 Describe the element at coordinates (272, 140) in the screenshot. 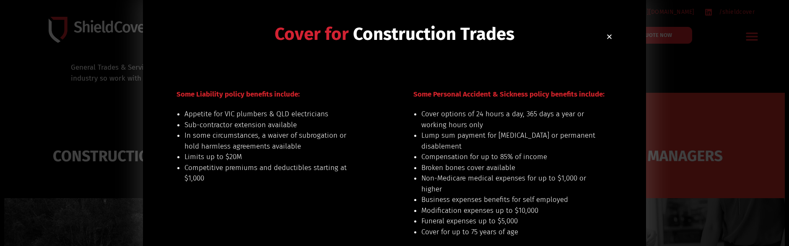

I see `li: In some circumstances, a waiver of subrogation or hold harmless agreements available` at that location.